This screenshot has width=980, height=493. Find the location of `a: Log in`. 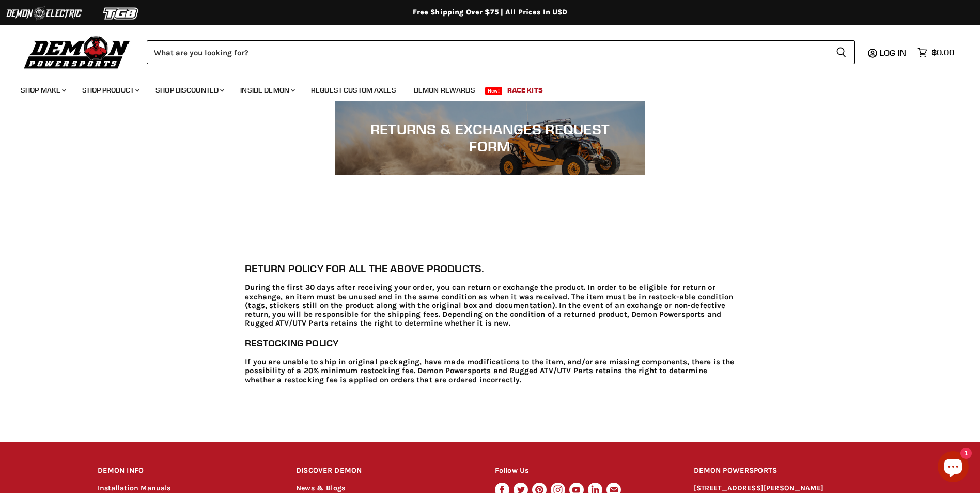

a: Log in is located at coordinates (894, 53).